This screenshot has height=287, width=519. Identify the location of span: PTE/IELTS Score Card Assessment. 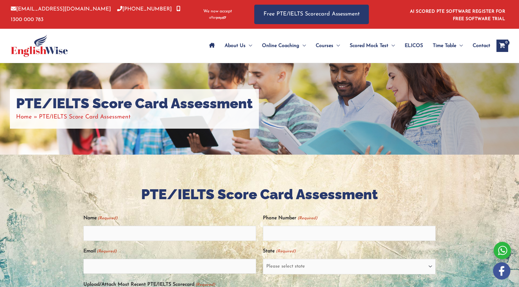
(85, 117).